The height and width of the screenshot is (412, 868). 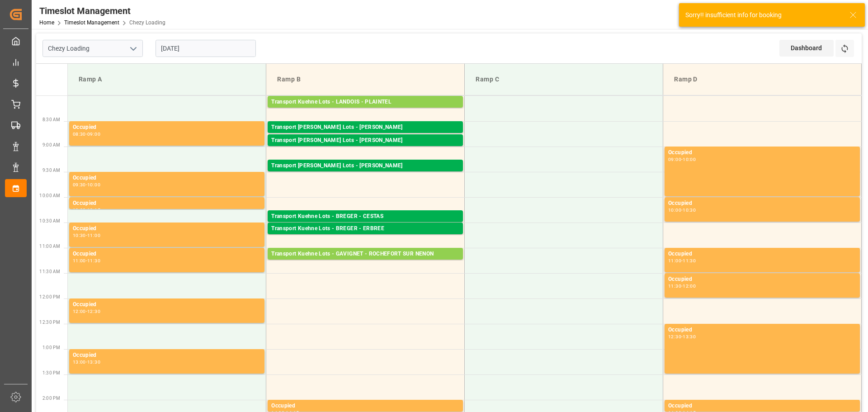 What do you see at coordinates (51, 398) in the screenshot?
I see `span: 2:00 PM` at bounding box center [51, 398].